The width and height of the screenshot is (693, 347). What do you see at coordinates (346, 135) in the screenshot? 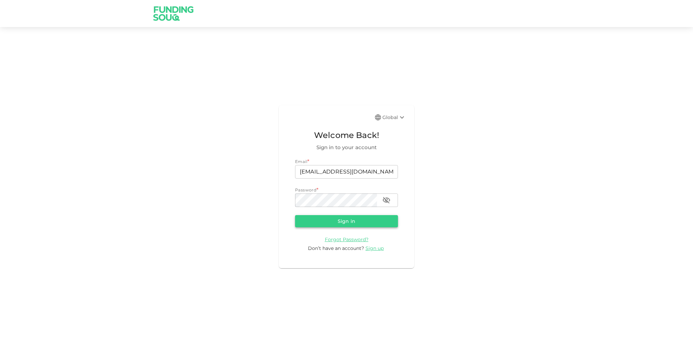
I see `span: Welcome Back!` at bounding box center [346, 135].